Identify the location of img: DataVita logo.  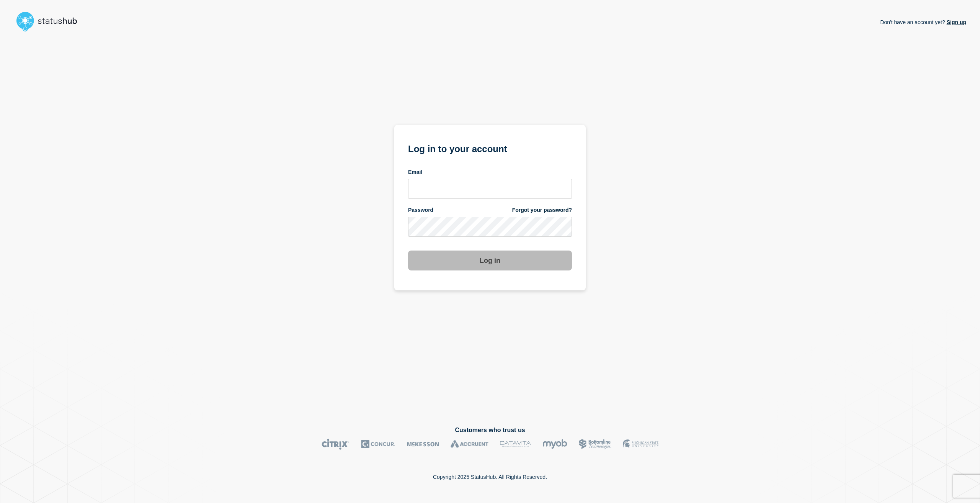
(516, 444).